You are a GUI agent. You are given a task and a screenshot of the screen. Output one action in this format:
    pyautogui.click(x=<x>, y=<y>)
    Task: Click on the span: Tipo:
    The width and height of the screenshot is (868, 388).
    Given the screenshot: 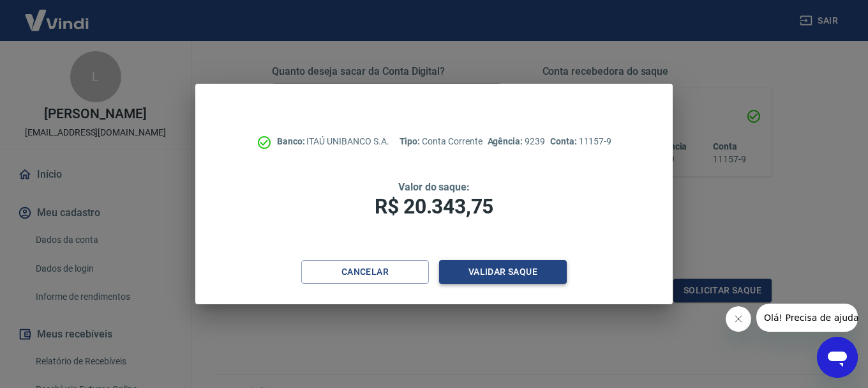 What is the action you would take?
    pyautogui.click(x=411, y=142)
    